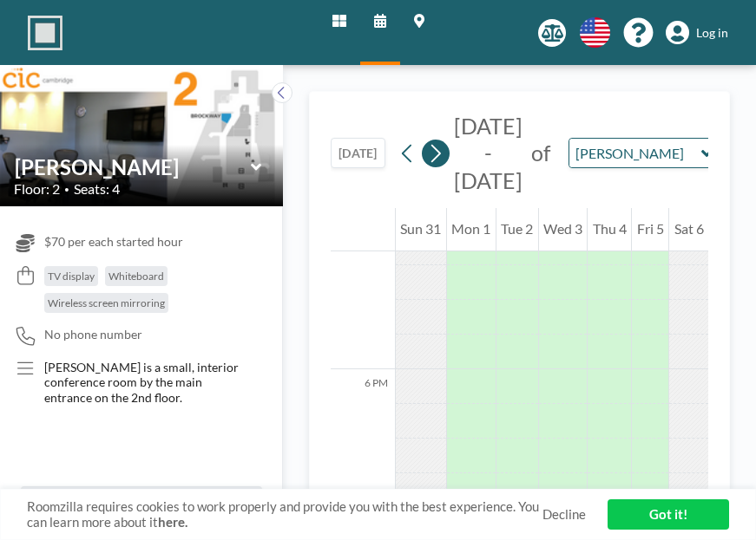  Describe the element at coordinates (141, 503) in the screenshot. I see `button: All resources` at that location.